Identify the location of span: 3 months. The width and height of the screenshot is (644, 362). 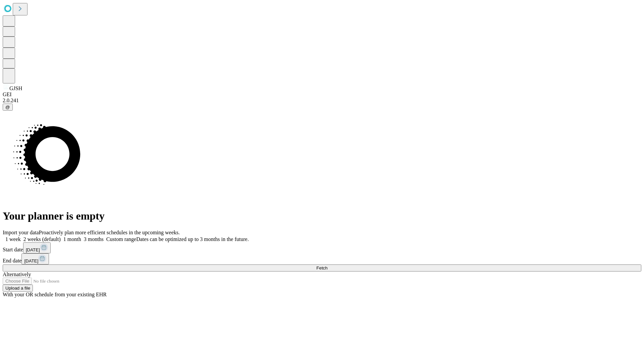
(94, 239).